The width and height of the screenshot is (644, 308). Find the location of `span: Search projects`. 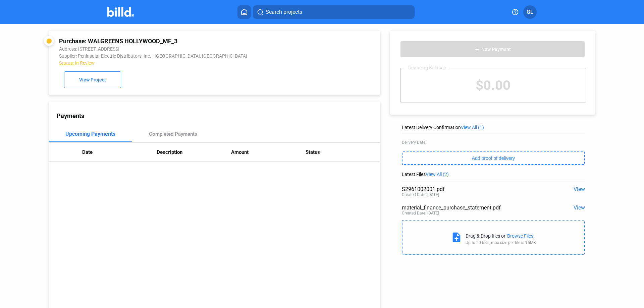

span: Search projects is located at coordinates (284, 12).